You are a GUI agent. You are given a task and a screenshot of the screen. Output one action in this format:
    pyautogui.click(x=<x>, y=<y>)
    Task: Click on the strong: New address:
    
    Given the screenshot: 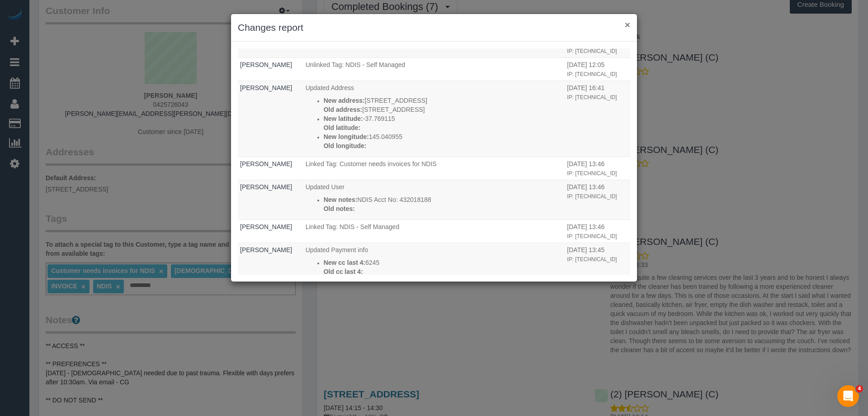 What is the action you would take?
    pyautogui.click(x=344, y=100)
    